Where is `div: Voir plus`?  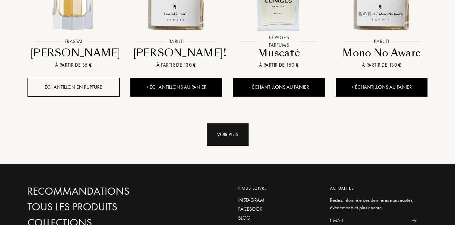 div: Voir plus is located at coordinates (228, 135).